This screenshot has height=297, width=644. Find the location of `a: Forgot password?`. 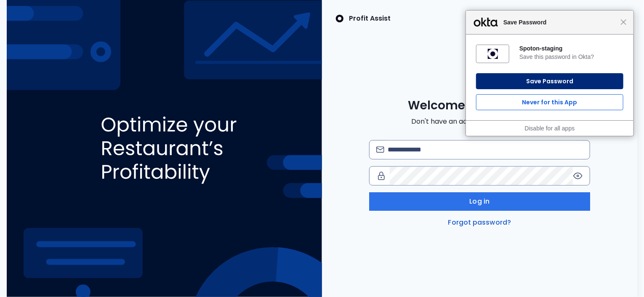

a: Forgot password? is located at coordinates (480, 223).